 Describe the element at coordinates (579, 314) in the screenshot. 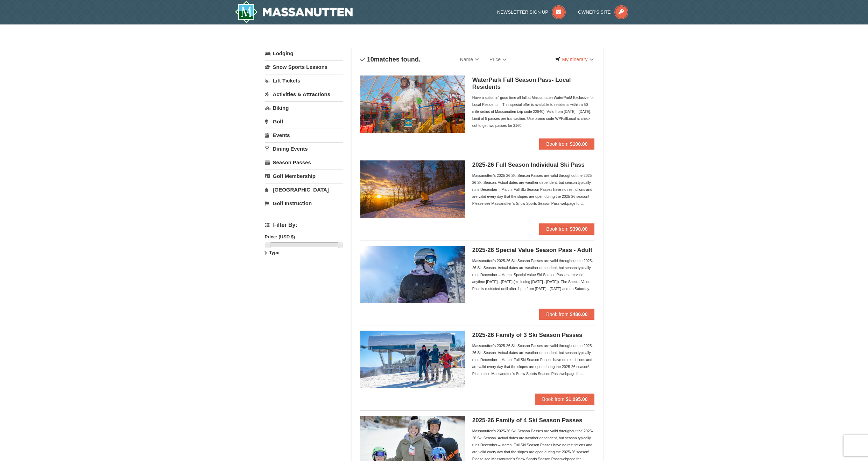

I see `strong: $480.00` at that location.